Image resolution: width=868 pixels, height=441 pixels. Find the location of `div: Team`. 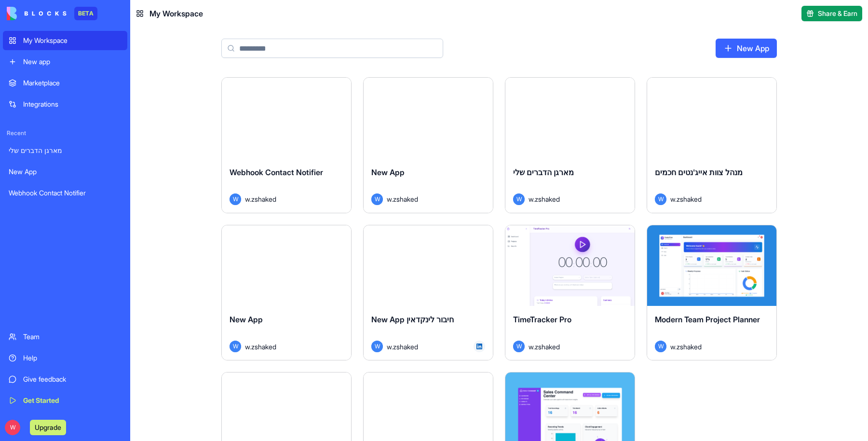

div: Team is located at coordinates (73, 337).